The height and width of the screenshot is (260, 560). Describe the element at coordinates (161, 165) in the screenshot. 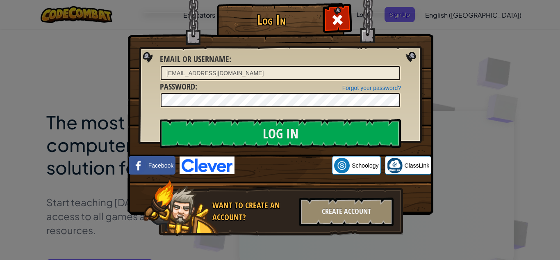

I see `span: Facebook` at that location.